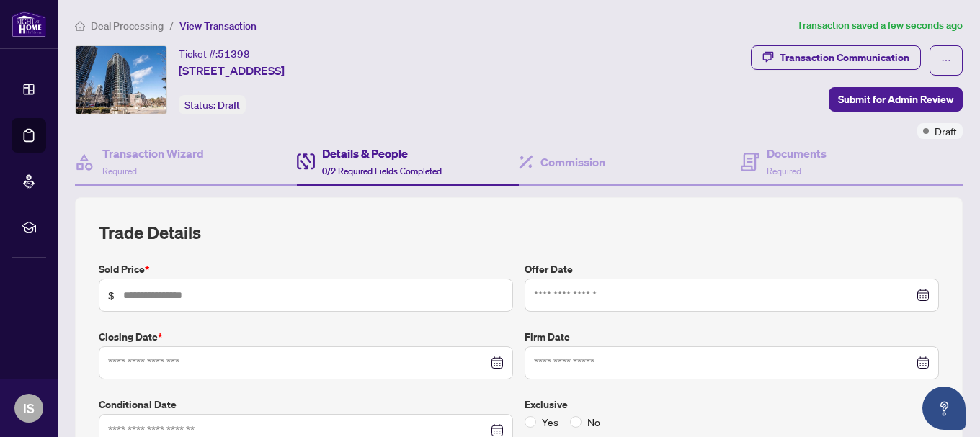 The image size is (980, 437). What do you see at coordinates (946, 61) in the screenshot?
I see `span: ellipsis` at bounding box center [946, 61].